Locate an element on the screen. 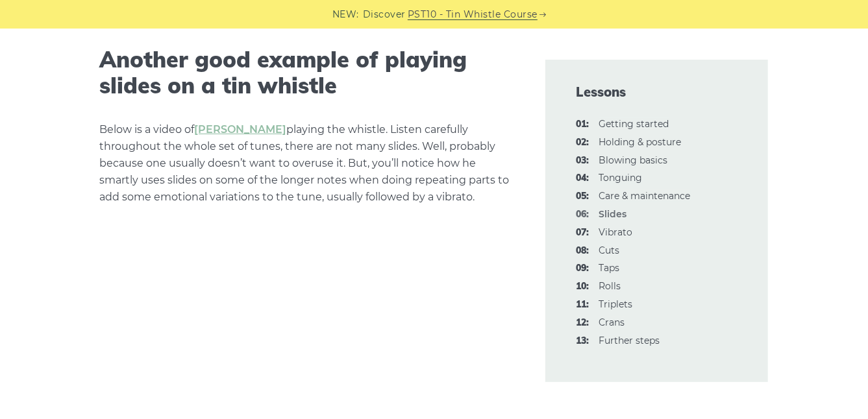  a: PST10 - Tin Whistle Course is located at coordinates (473, 15).